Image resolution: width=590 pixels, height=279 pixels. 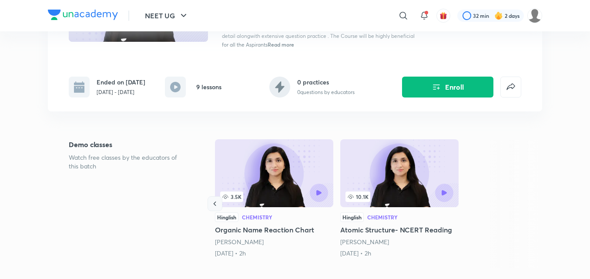 What do you see at coordinates (535, 16) in the screenshot?
I see `img: Tarmanjot Singh` at bounding box center [535, 16].